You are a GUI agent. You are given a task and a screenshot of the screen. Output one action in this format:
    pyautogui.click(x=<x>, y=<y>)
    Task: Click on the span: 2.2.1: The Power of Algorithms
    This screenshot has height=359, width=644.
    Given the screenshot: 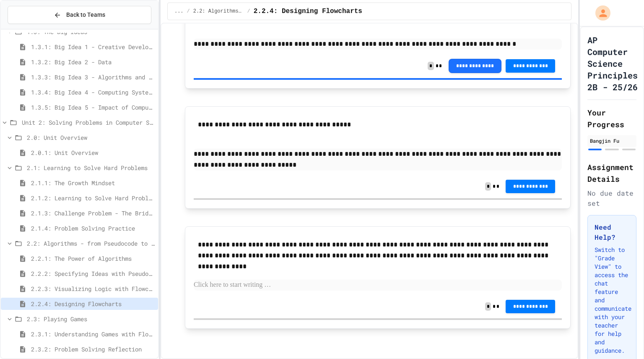 What is the action you would take?
    pyautogui.click(x=93, y=258)
    